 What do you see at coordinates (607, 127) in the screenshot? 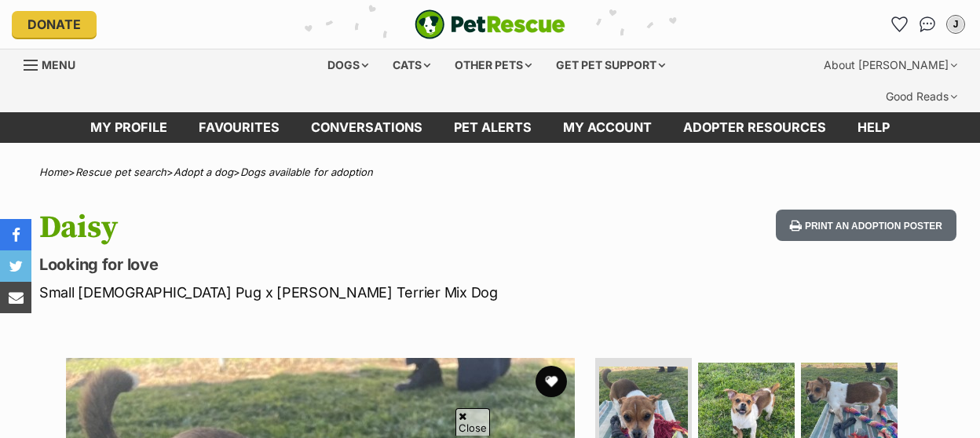
I see `a: My account` at bounding box center [607, 127].